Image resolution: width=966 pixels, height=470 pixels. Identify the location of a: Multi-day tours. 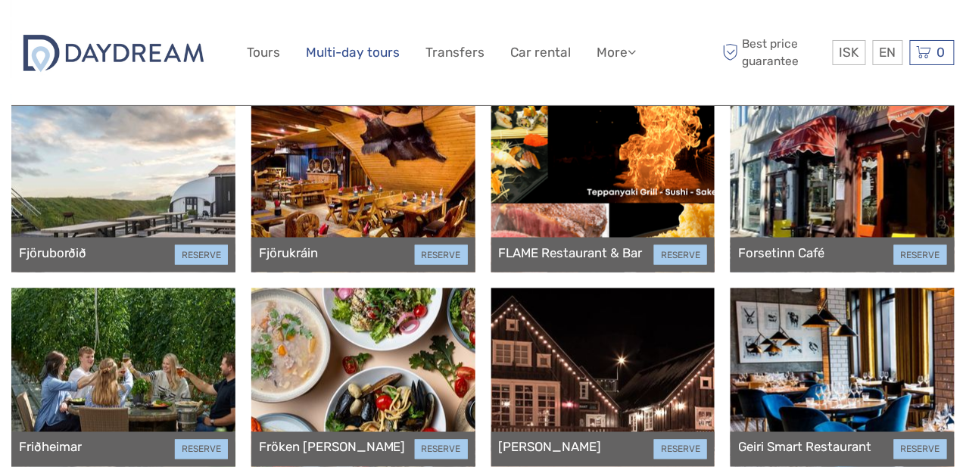
(354, 52).